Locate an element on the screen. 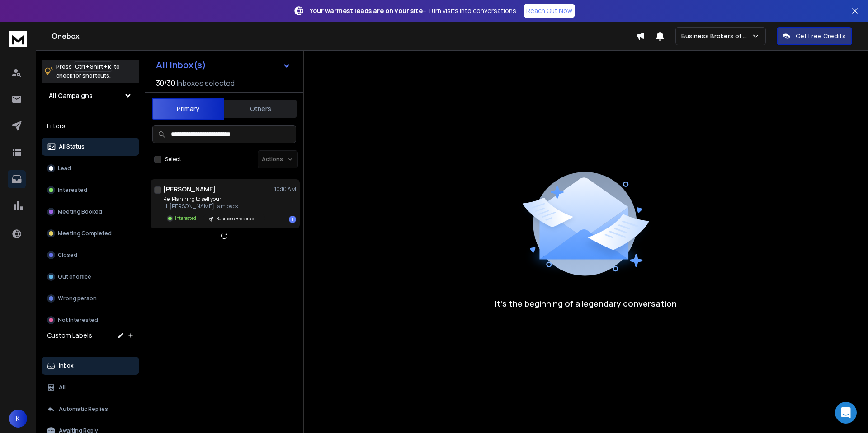 Image resolution: width=868 pixels, height=433 pixels. p: 10:10 AM is located at coordinates (286, 189).